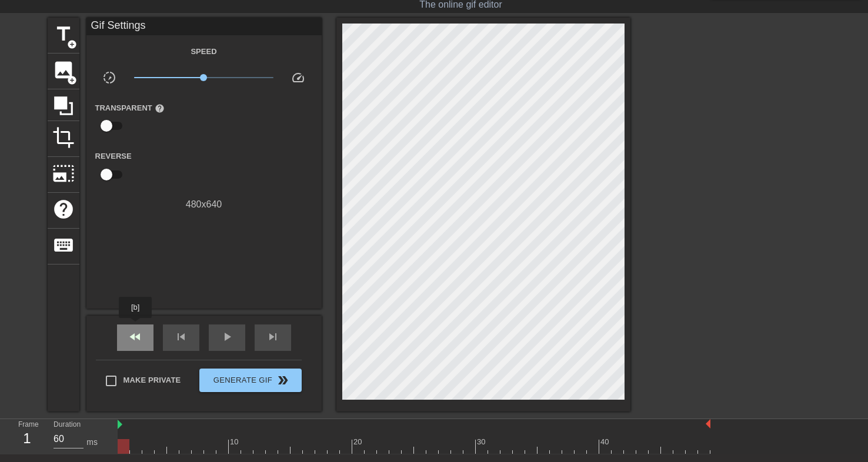  What do you see at coordinates (109, 78) in the screenshot?
I see `span: slow_motion_video` at bounding box center [109, 78].